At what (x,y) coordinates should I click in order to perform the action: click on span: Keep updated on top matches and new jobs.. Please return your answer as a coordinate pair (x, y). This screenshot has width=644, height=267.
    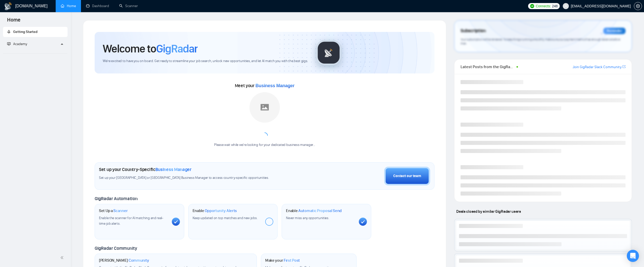
    Looking at the image, I should click on (225, 218).